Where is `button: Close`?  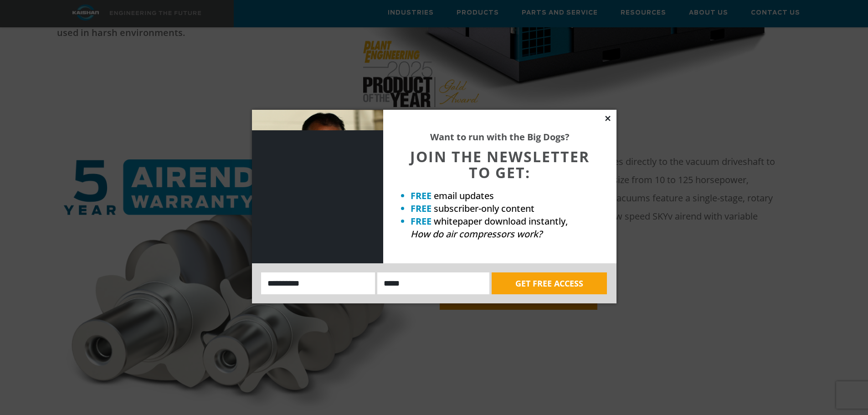
button: Close is located at coordinates (607, 118).